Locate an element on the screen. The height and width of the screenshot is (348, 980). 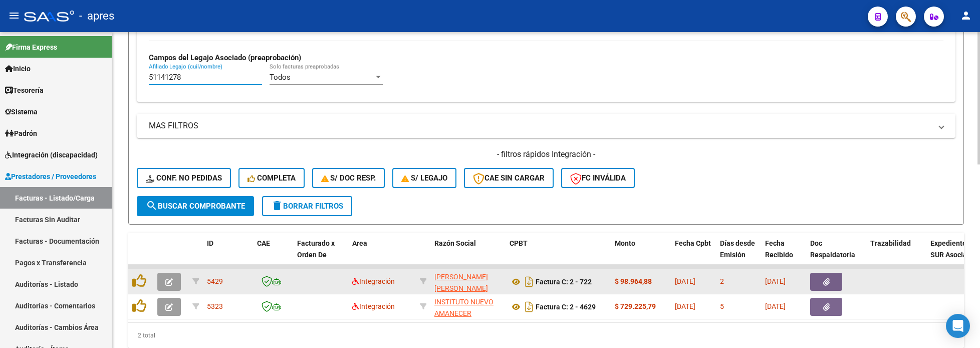
span: S/ Doc Resp. is located at coordinates (349, 178).